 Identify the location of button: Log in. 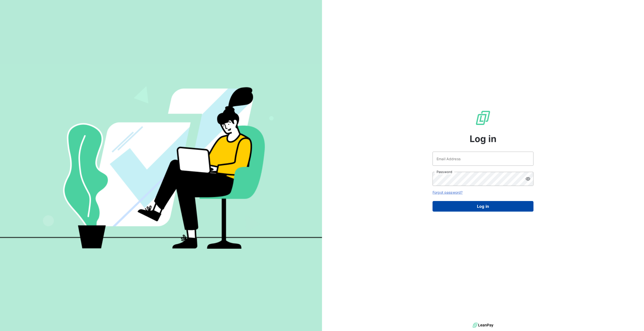
(483, 206).